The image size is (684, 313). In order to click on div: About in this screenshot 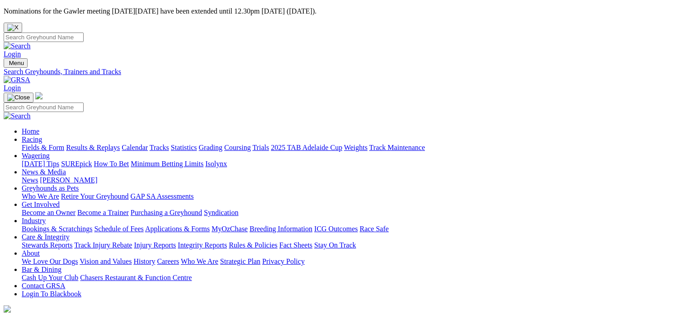, I will do `click(351, 262)`.